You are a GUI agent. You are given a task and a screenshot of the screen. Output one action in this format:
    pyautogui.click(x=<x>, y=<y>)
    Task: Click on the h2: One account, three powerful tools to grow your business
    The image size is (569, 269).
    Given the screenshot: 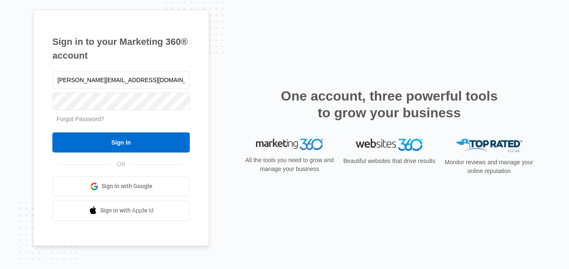 What is the action you would take?
    pyautogui.click(x=389, y=104)
    